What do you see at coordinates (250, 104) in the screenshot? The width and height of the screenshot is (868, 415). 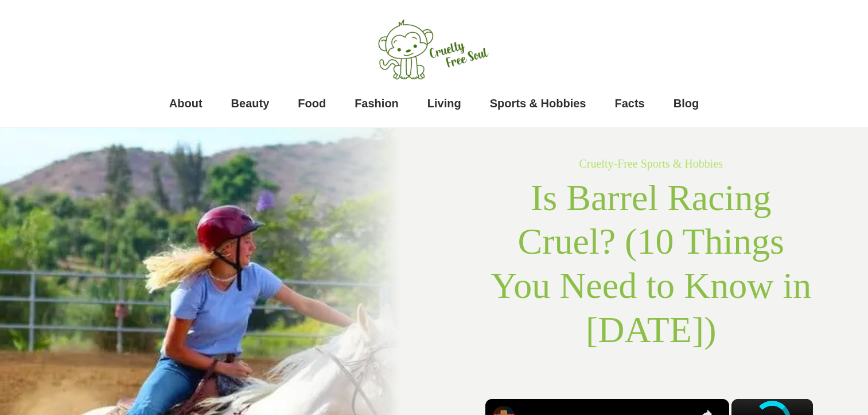 I see `span: Beauty` at bounding box center [250, 104].